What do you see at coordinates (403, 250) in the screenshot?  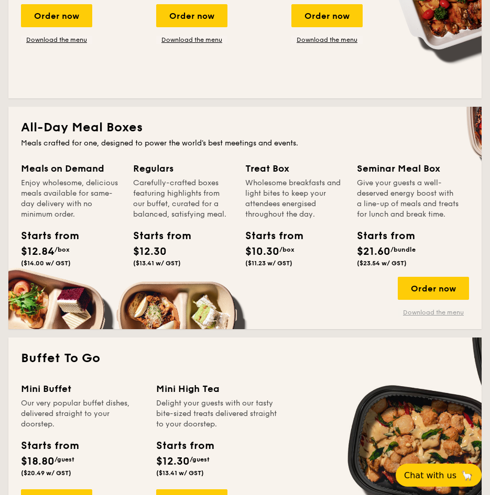 I see `span: /bundle` at bounding box center [403, 250].